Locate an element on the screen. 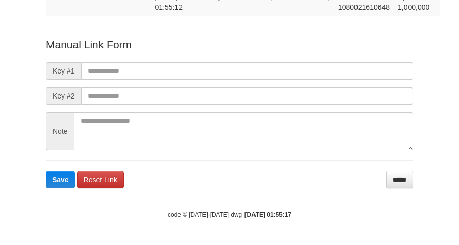 This screenshot has height=245, width=459. a: Reset Link is located at coordinates (100, 179).